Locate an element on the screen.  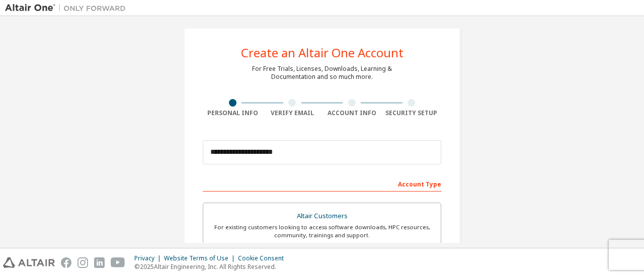
div: For Free Trials, Licenses, Downloads, Learning & Documentation and so much more. is located at coordinates (322, 73).